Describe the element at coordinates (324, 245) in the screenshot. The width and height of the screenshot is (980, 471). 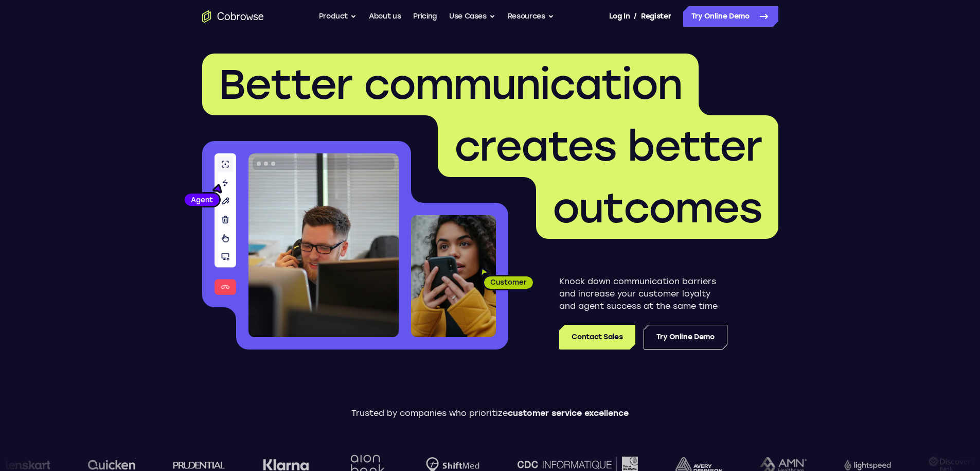
I see `img: A customer support agent talking on the phone` at that location.